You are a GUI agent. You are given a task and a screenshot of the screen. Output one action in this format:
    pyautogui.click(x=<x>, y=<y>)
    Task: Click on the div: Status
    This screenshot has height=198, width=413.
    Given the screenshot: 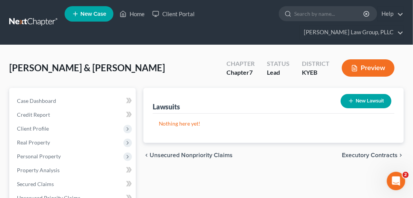 What is the action you would take?
    pyautogui.click(x=278, y=64)
    